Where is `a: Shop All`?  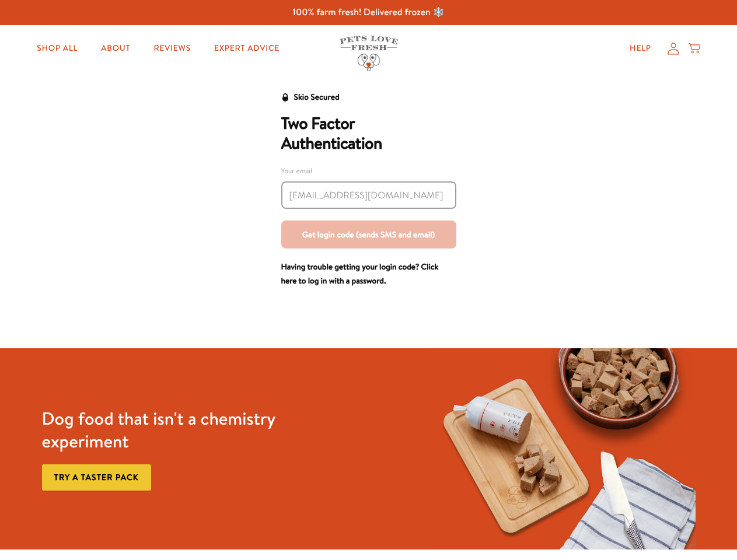
a: Shop All is located at coordinates (57, 48).